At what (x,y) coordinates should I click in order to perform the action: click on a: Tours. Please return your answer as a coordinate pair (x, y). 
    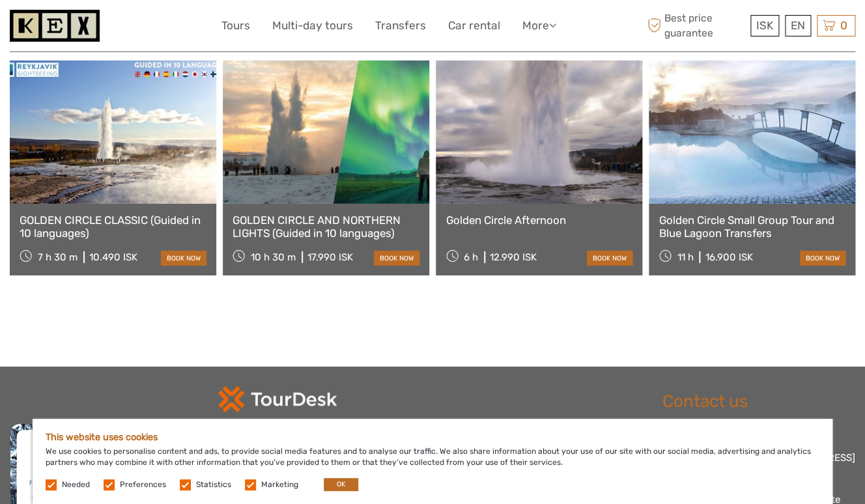
    Looking at the image, I should click on (236, 25).